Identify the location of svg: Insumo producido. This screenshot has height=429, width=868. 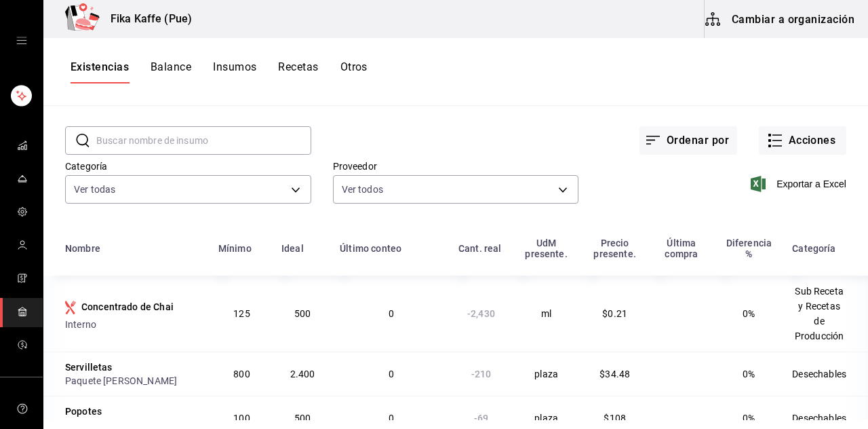
(70, 307).